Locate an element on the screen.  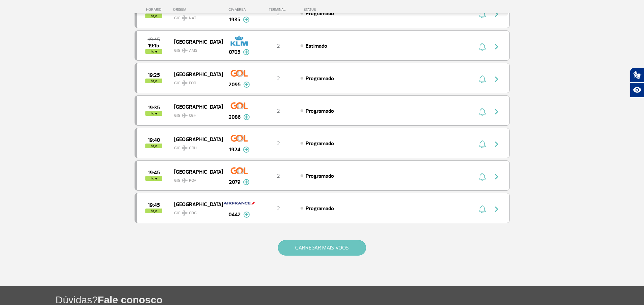
div: Plugin de acessibilidade da Hand Talk. is located at coordinates (637, 83).